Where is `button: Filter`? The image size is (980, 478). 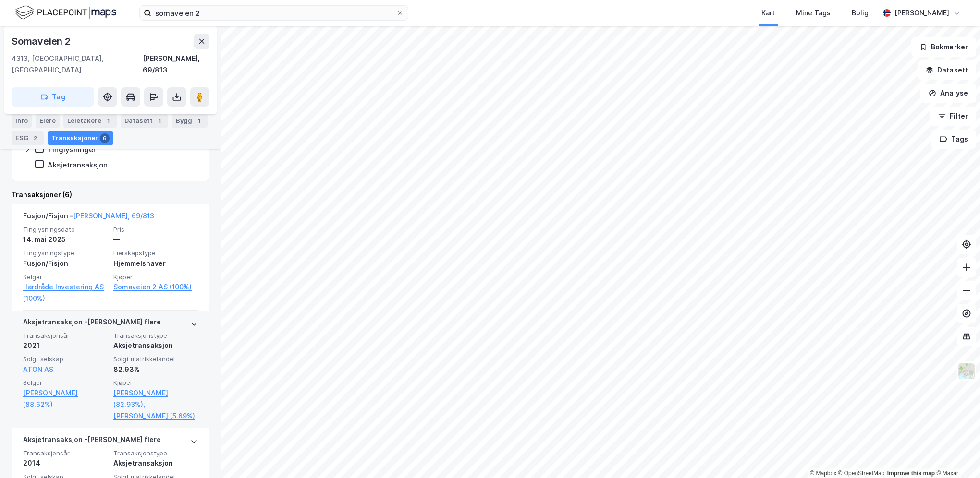
button: Filter is located at coordinates (953, 116).